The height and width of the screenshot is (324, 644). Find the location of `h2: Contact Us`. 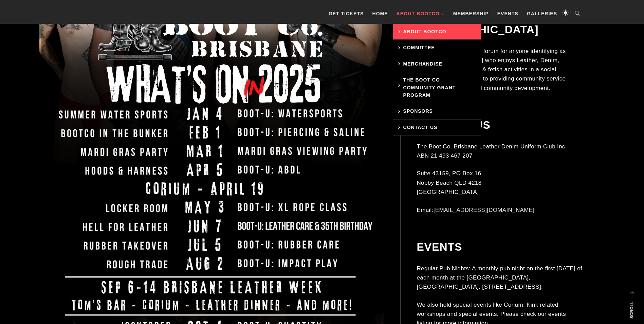

h2: Contact Us is located at coordinates (500, 125).